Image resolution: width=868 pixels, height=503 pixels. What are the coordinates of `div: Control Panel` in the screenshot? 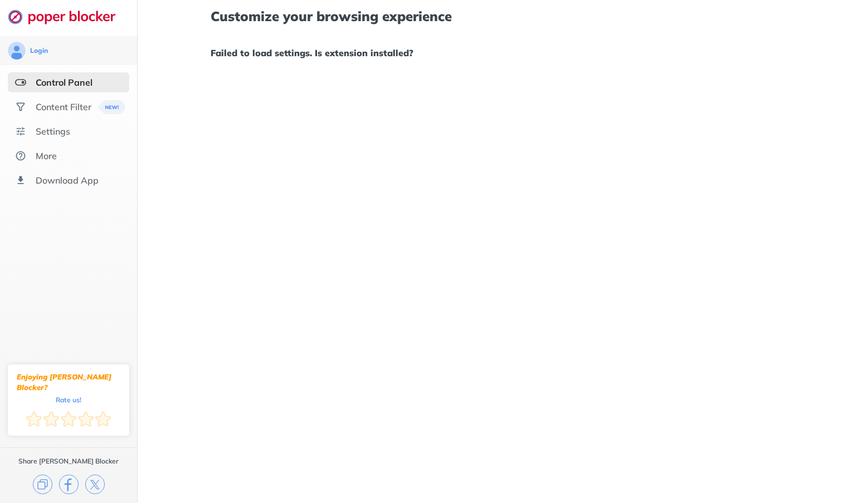 It's located at (64, 82).